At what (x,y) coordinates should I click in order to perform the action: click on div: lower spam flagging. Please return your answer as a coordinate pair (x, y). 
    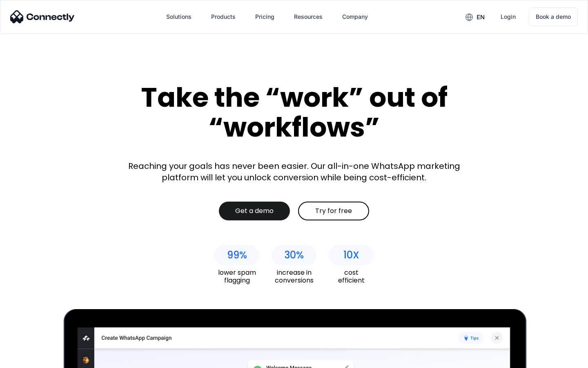
    Looking at the image, I should click on (237, 276).